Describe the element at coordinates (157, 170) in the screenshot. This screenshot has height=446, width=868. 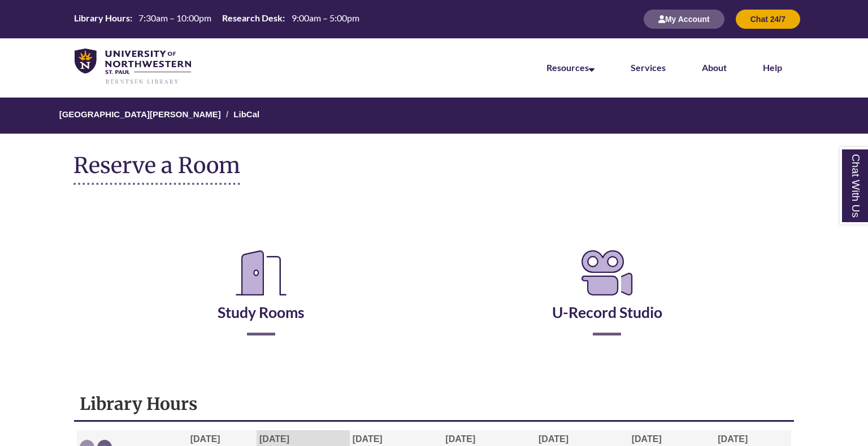
I see `h1: Reserve a Room` at that location.